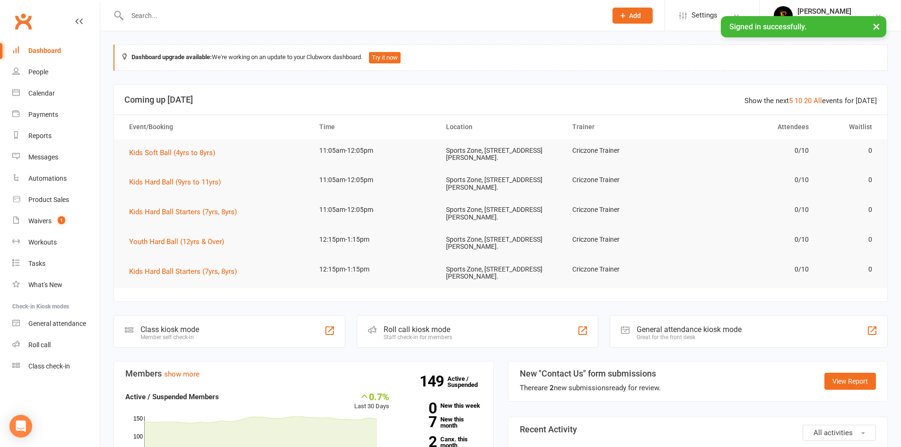 This screenshot has width=901, height=447. I want to click on strong: 0, so click(420, 408).